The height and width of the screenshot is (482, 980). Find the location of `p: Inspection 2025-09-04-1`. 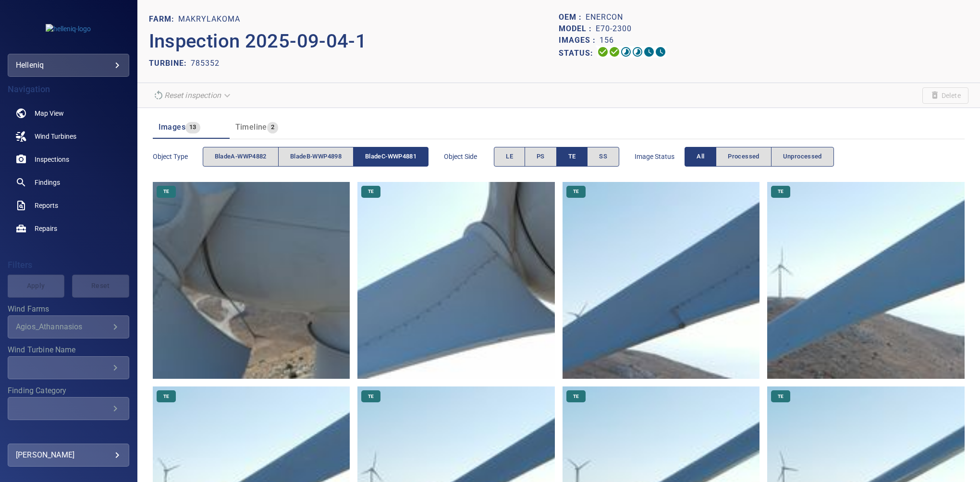

p: Inspection 2025-09-04-1 is located at coordinates (353, 41).